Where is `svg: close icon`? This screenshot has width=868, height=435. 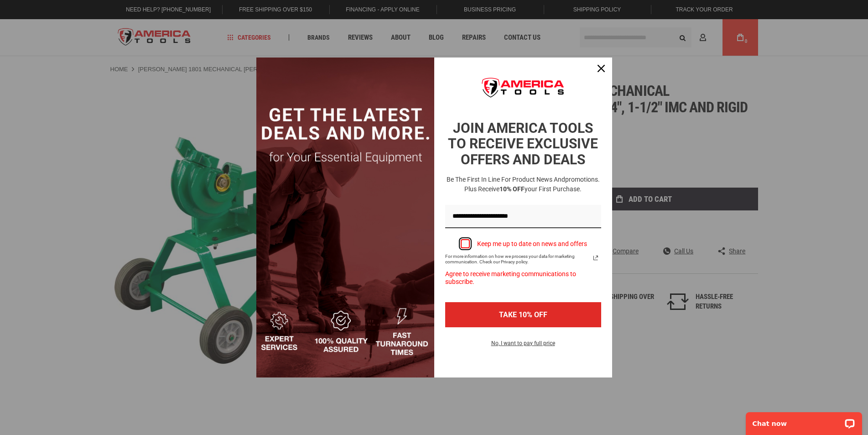 svg: close icon is located at coordinates (602, 69).